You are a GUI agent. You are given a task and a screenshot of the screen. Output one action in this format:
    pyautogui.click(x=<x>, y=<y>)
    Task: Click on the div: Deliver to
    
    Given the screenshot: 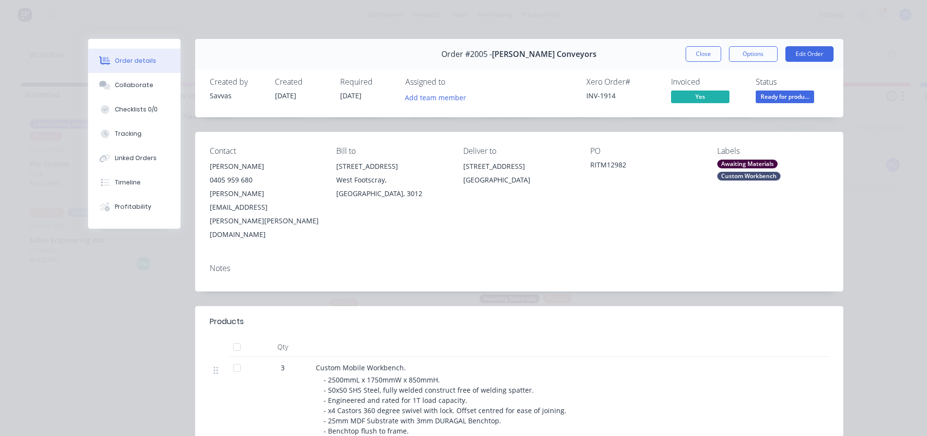 What is the action you would take?
    pyautogui.click(x=519, y=151)
    